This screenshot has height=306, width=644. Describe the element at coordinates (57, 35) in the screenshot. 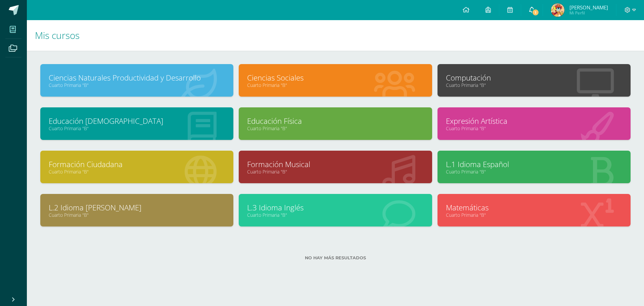

I see `span: Mis cursos` at that location.